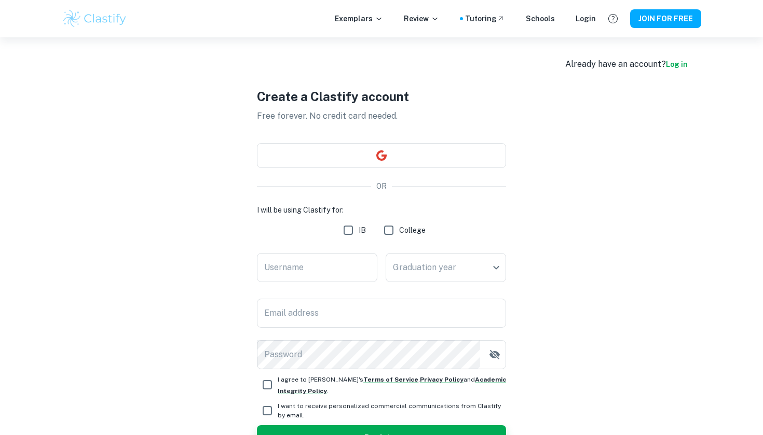 This screenshot has height=435, width=763. Describe the element at coordinates (381, 210) in the screenshot. I see `h6: I will be using Clastify for:` at that location.